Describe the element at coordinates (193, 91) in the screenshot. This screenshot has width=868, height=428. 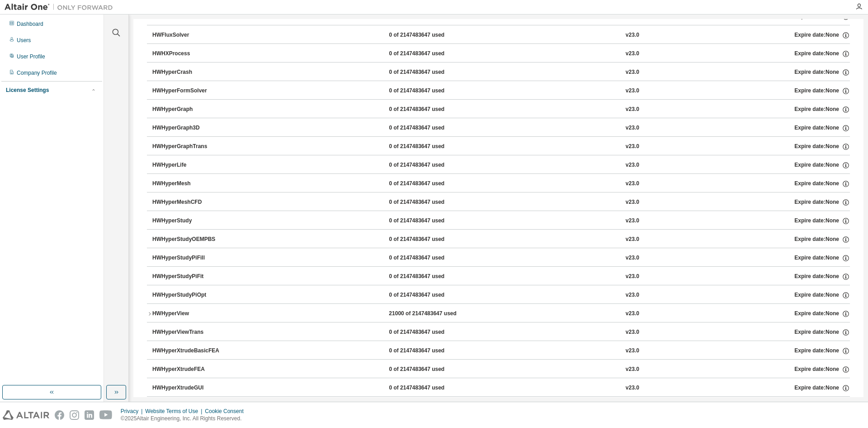
I see `div: HWHyperFormSolver` at that location.